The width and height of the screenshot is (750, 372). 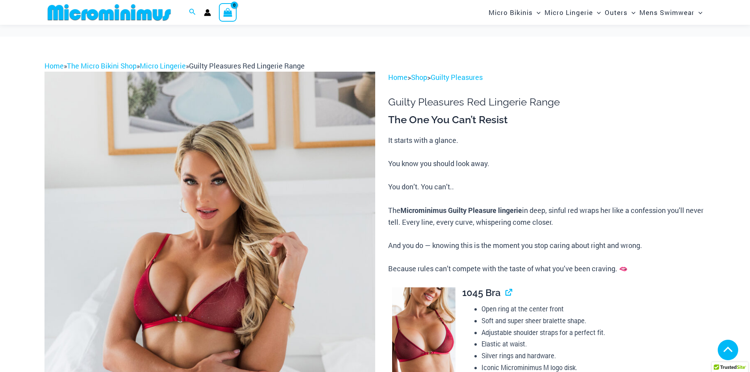 What do you see at coordinates (547, 102) in the screenshot?
I see `h1: Guilty Pleasures Red Lingerie Range` at bounding box center [547, 102].